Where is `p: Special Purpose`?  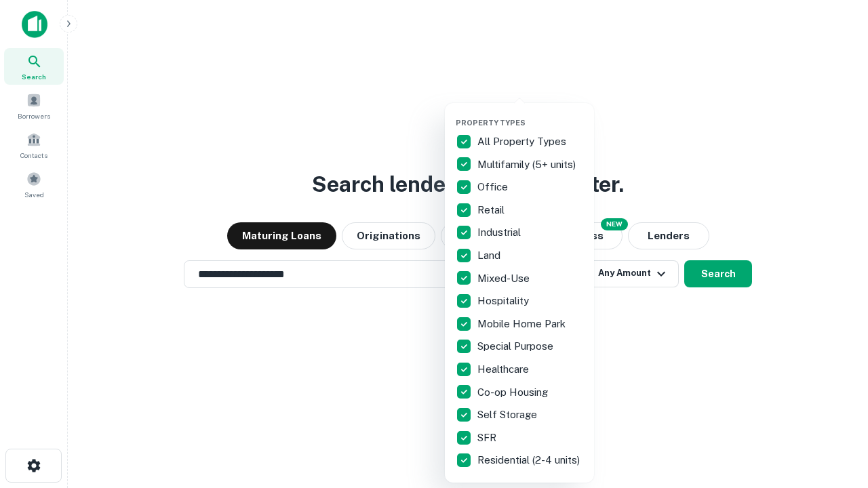 p: Special Purpose is located at coordinates (516, 346).